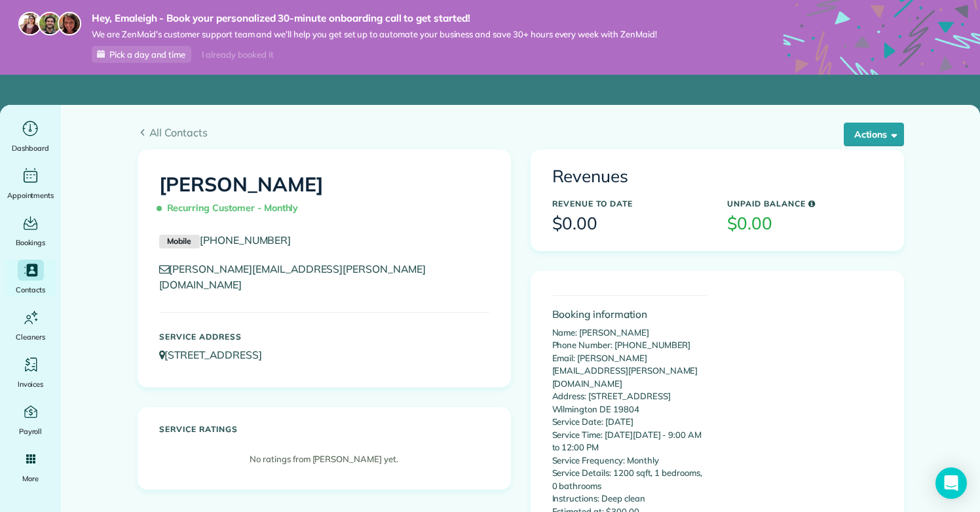 The width and height of the screenshot is (980, 512). What do you see at coordinates (30, 136) in the screenshot?
I see `a: Dashboard` at bounding box center [30, 136].